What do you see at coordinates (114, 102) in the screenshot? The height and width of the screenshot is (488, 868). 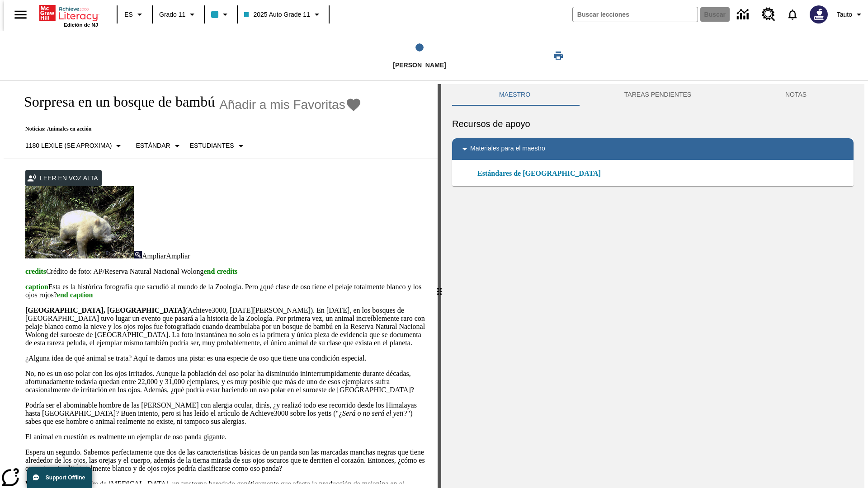 I see `h1: Sorpresa en un bosque de bambú` at bounding box center [114, 102].